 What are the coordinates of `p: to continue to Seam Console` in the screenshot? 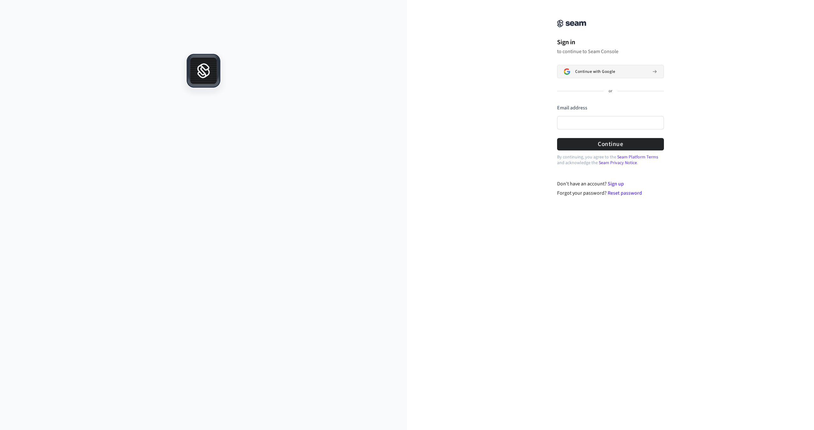 It's located at (610, 51).